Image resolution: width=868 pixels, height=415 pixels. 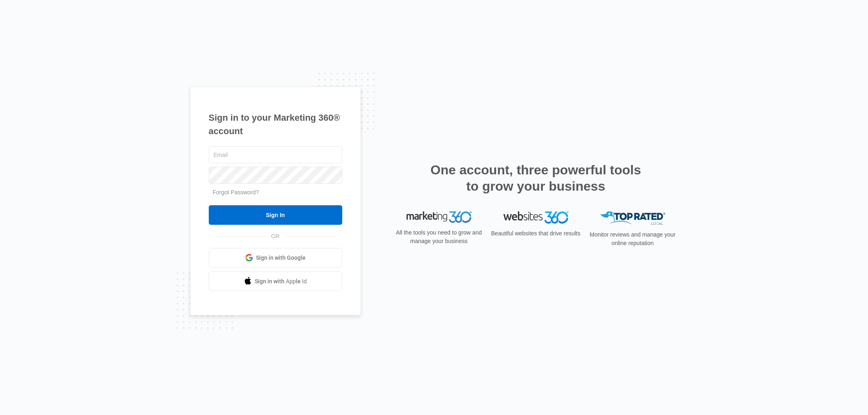 What do you see at coordinates (275, 215) in the screenshot?
I see `input: Sign In` at bounding box center [275, 215].